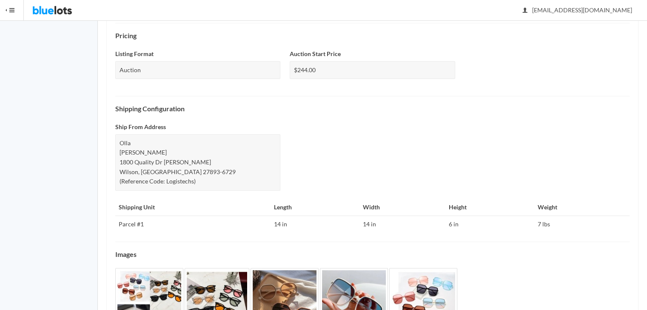  Describe the element at coordinates (372, 109) in the screenshot. I see `h4: Shipping Configuration` at that location.